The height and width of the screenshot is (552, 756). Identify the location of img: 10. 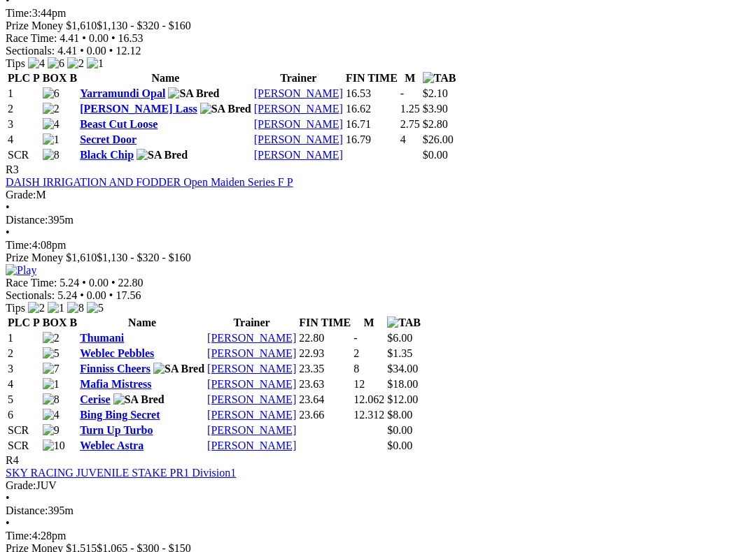
(54, 446).